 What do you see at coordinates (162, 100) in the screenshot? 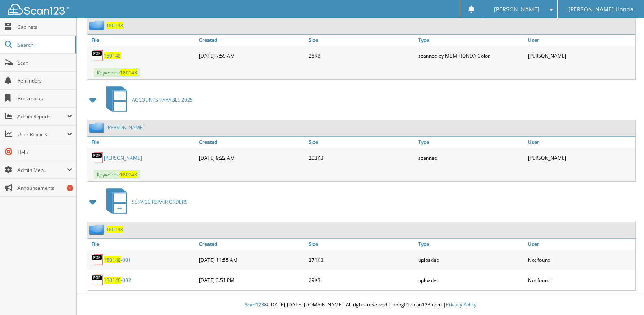
I see `span: ACCOUNTS PAYABLE 2025` at bounding box center [162, 100].